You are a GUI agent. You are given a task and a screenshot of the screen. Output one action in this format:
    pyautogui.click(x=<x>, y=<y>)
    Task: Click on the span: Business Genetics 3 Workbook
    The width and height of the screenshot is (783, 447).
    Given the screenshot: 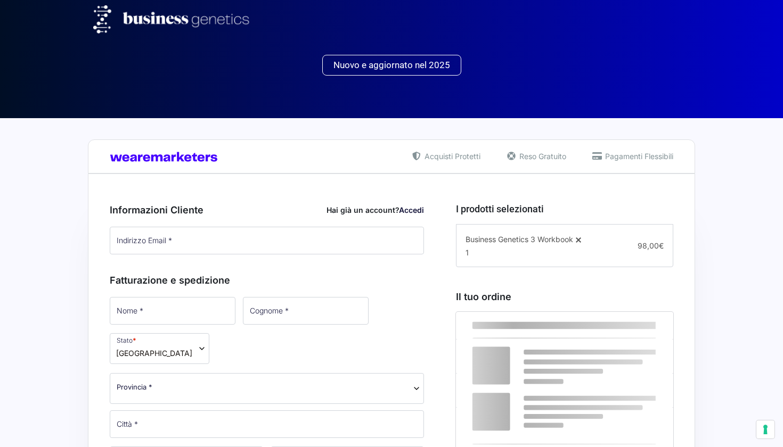 What is the action you would take?
    pyautogui.click(x=519, y=239)
    